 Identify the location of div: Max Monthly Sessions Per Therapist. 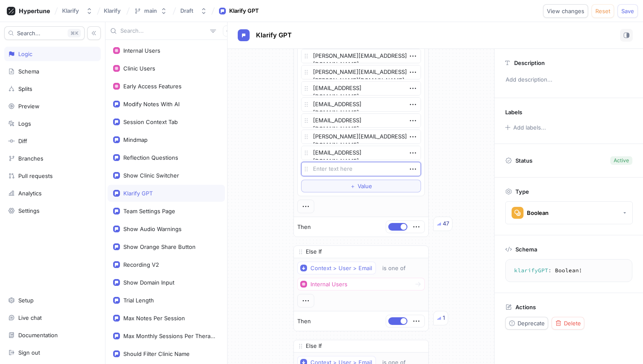
(170, 336).